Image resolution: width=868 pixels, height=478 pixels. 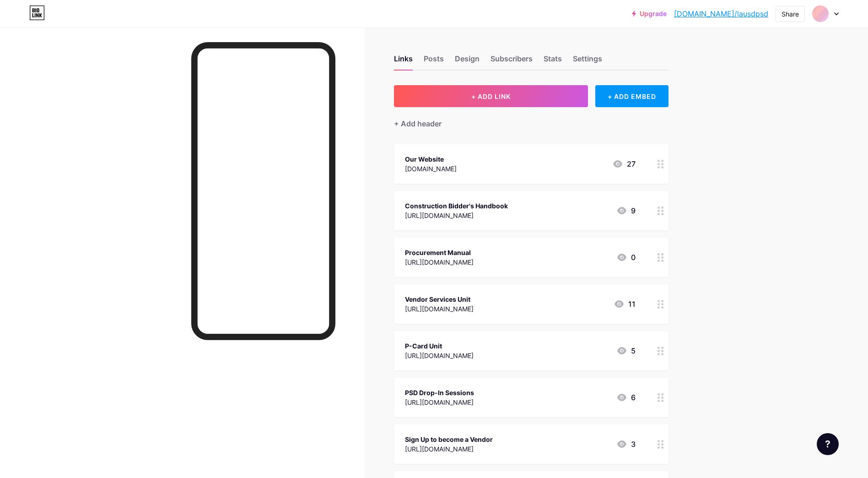 I want to click on div: Posts, so click(x=433, y=62).